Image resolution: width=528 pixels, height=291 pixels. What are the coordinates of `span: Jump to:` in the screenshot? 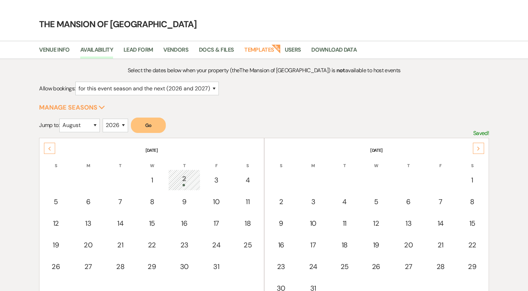 It's located at (49, 125).